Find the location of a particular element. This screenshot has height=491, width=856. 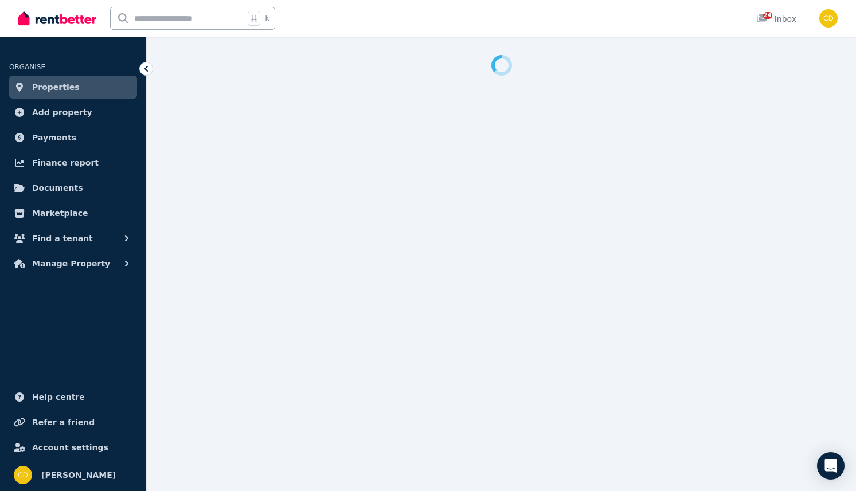

span: Refer a friend is located at coordinates (63, 422).